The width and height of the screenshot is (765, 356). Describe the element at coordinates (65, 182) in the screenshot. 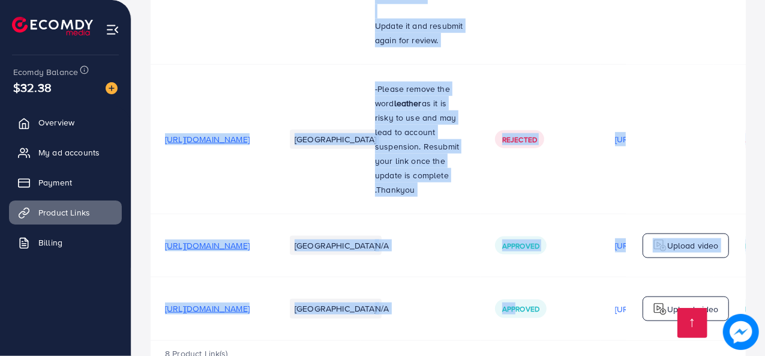

I see `a: Payment` at that location.